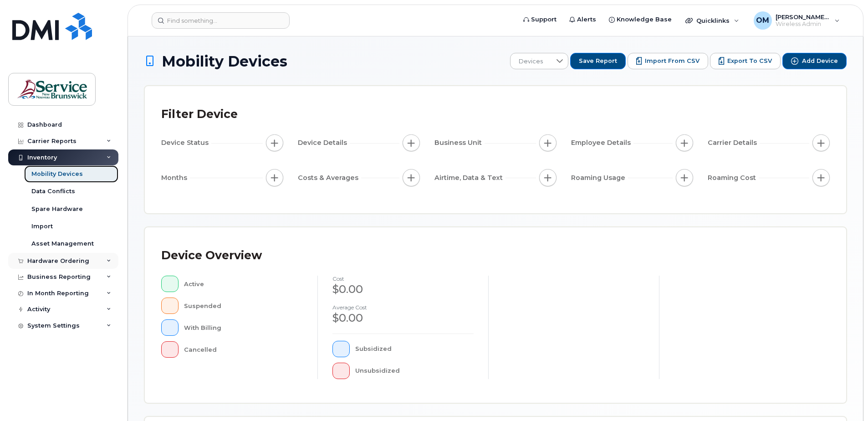 This screenshot has height=421, width=868. I want to click on span: Import from CSV, so click(672, 61).